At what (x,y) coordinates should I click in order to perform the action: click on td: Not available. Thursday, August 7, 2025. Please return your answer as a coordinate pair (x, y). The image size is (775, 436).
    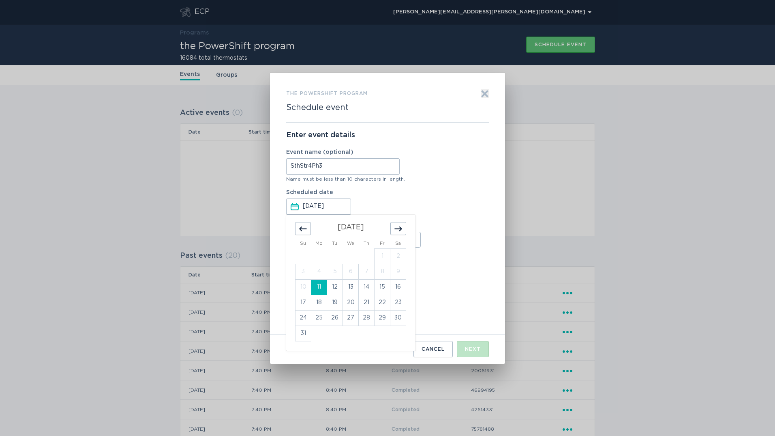
    Looking at the image, I should click on (367, 271).